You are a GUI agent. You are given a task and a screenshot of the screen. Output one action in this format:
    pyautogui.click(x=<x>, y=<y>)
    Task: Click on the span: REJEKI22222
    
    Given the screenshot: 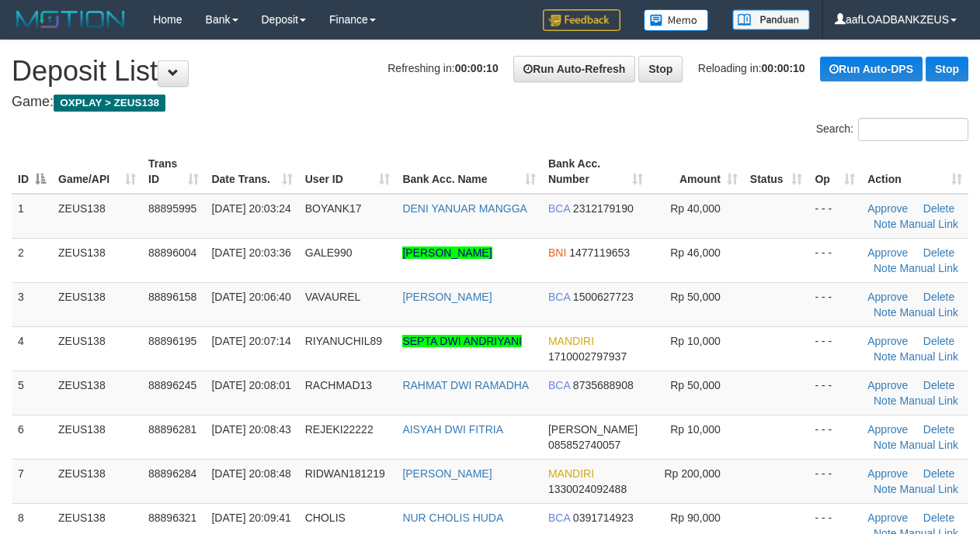 What is the action you would take?
    pyautogui.click(x=339, y=430)
    